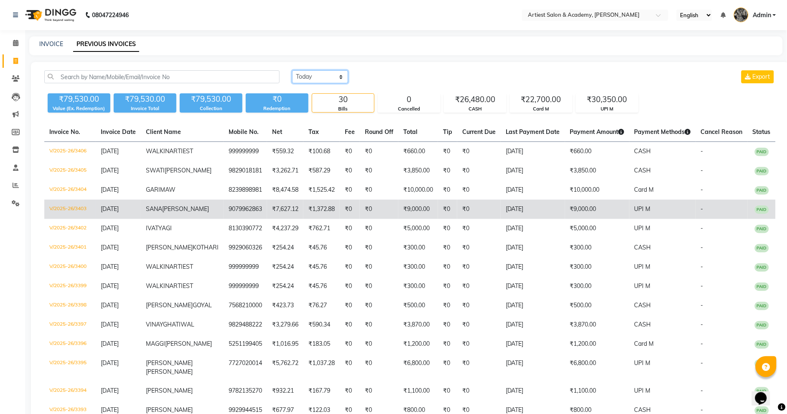 The image size is (787, 414). Describe the element at coordinates (211, 108) in the screenshot. I see `div: Collection` at that location.